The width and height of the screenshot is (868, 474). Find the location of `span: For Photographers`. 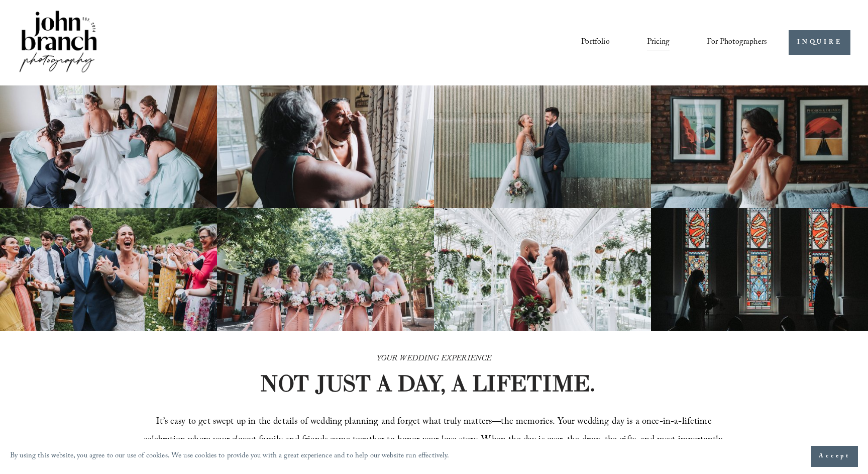

span: For Photographers is located at coordinates (737, 42).